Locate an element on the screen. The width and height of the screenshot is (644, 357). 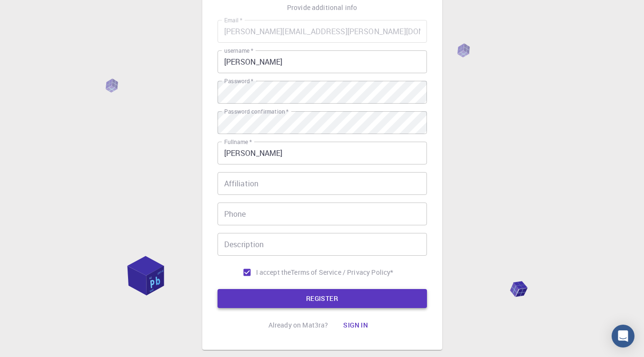
p: Provide additional info is located at coordinates (322, 8).